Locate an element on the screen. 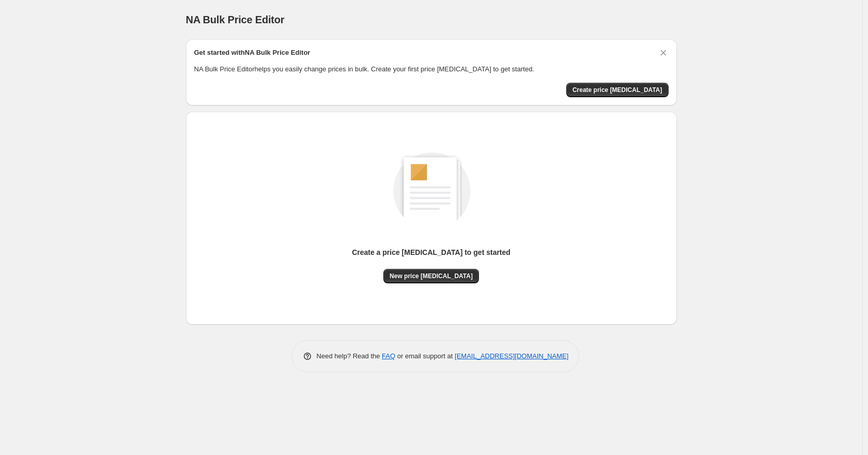  button: Create price change job is located at coordinates (617, 90).